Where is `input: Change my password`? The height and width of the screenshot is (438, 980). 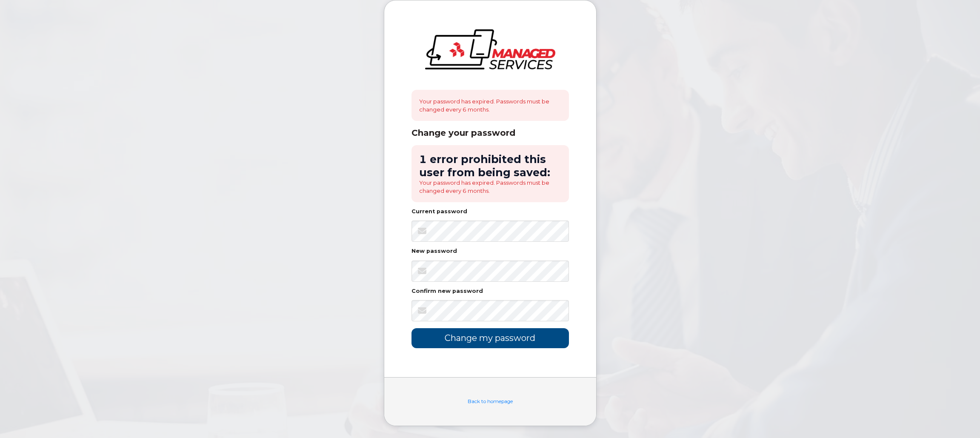
input: Change my password is located at coordinates (491, 338).